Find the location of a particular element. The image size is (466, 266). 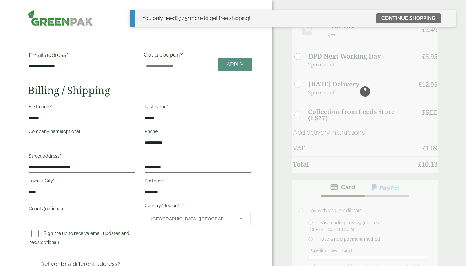

div: You only need more to get free shipping! is located at coordinates (196, 18).